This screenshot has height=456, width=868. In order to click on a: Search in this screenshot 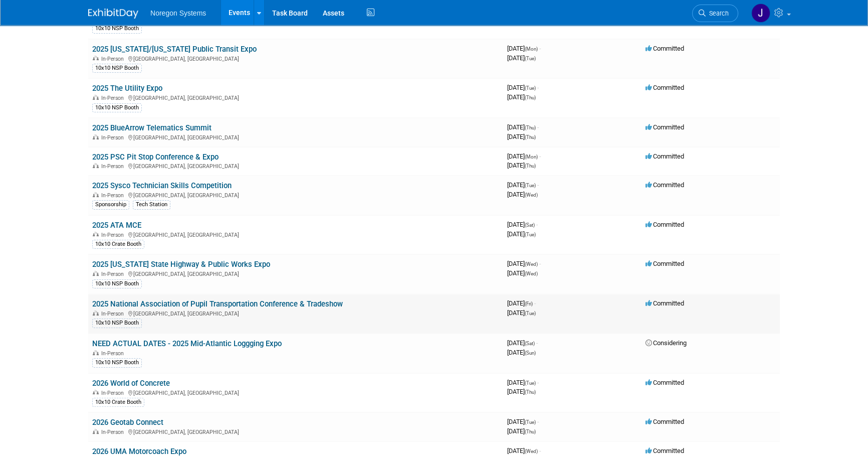, I will do `click(716, 13)`.